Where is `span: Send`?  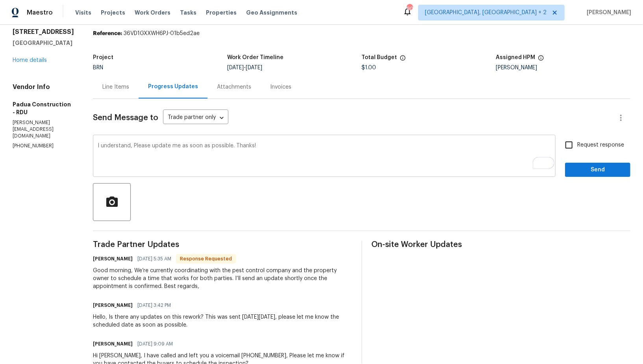 span: Send is located at coordinates (598, 170).